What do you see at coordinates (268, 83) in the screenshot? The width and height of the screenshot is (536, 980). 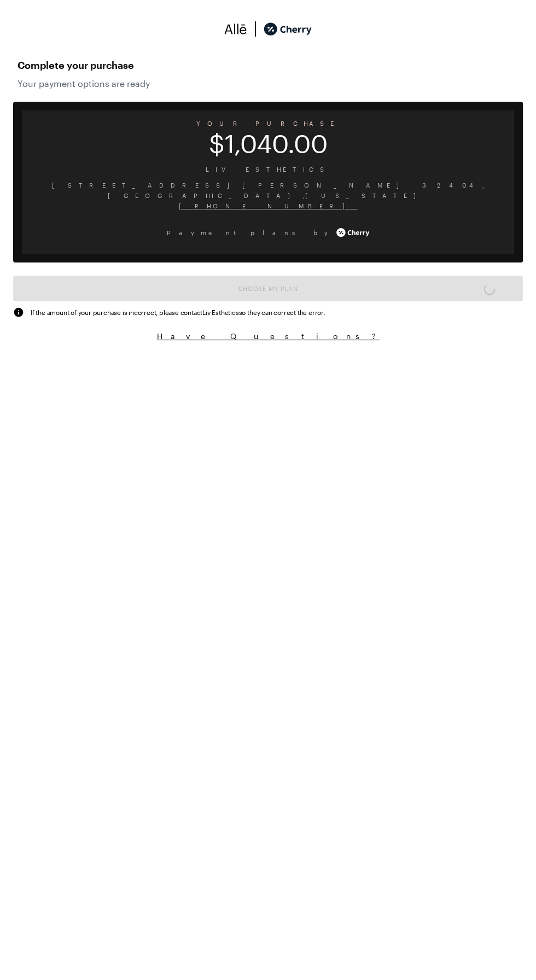 I see `span: Your payment options are ready` at bounding box center [268, 83].